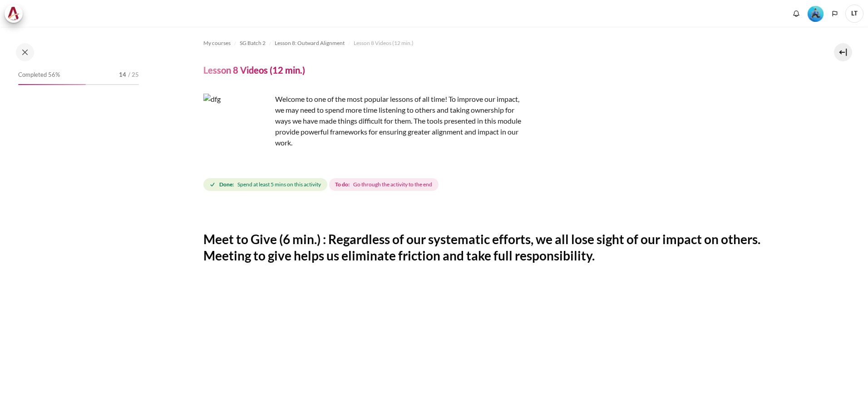 Image resolution: width=868 pixels, height=420 pixels. What do you see at coordinates (855, 14) in the screenshot?
I see `a: User menu` at bounding box center [855, 14].